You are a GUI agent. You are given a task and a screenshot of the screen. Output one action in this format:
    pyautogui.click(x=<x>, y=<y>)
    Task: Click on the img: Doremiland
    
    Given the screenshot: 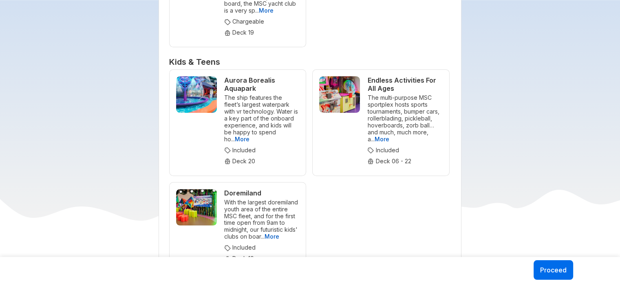 What is the action you would take?
    pyautogui.click(x=196, y=207)
    